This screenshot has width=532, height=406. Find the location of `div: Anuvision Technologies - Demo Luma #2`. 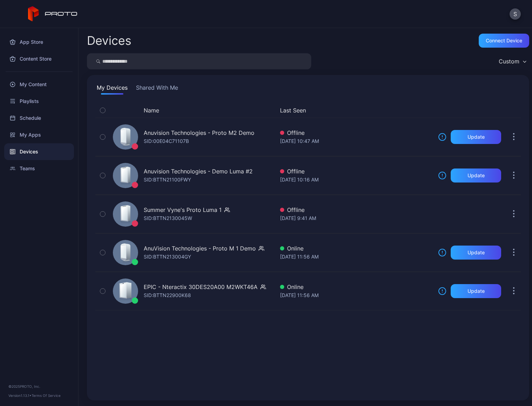

div: Anuvision Technologies - Demo Luma #2 is located at coordinates (198, 171).